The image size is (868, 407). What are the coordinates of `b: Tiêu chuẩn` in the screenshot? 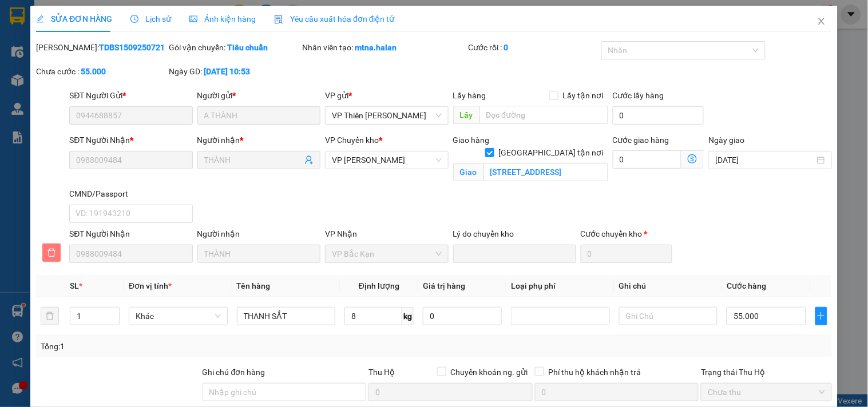 It's located at (248, 47).